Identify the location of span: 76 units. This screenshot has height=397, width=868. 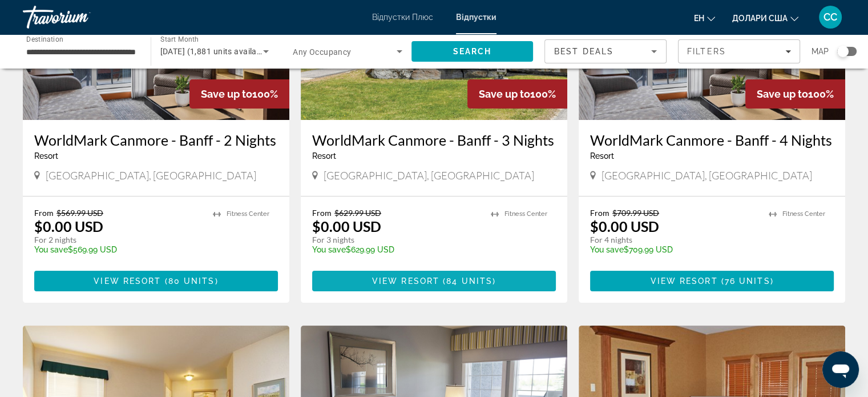
(747, 281).